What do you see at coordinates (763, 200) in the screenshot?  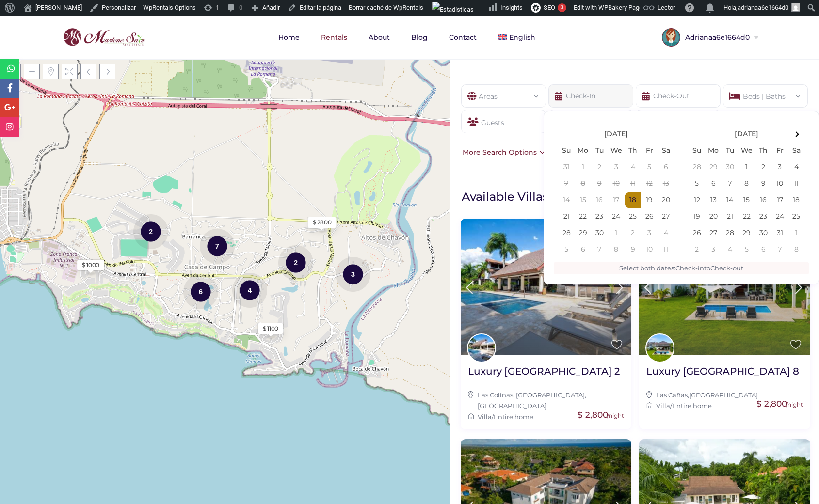 I see `td: 16` at bounding box center [763, 200].